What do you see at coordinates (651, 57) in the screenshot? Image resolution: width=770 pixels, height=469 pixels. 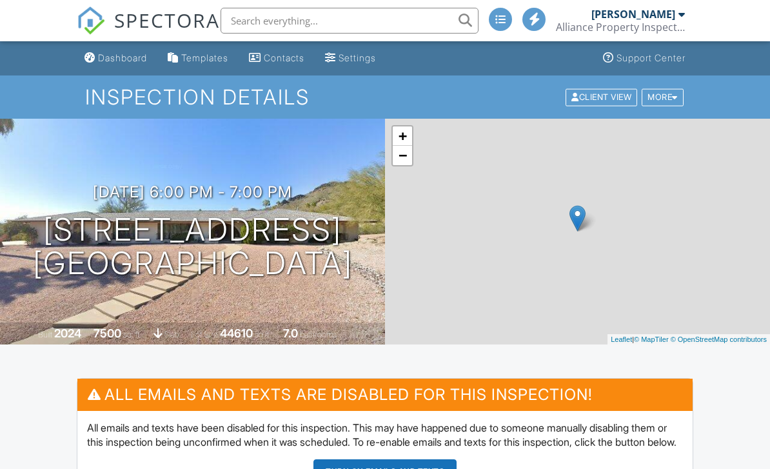 I see `div: Support Center` at bounding box center [651, 57].